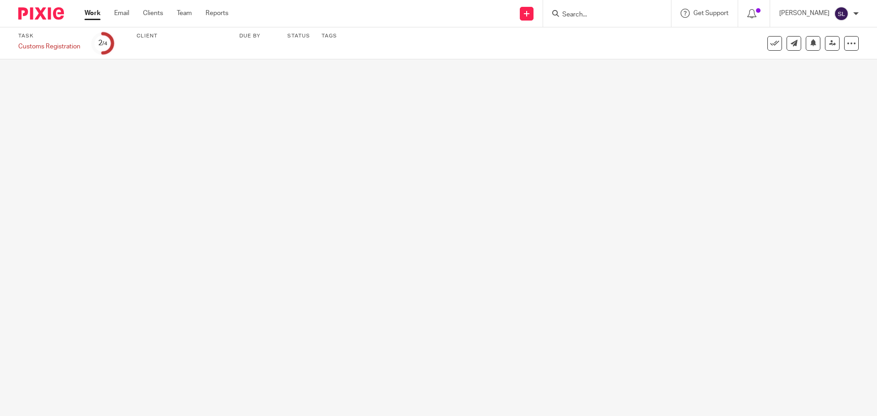 This screenshot has height=416, width=877. I want to click on a: Clients, so click(153, 13).